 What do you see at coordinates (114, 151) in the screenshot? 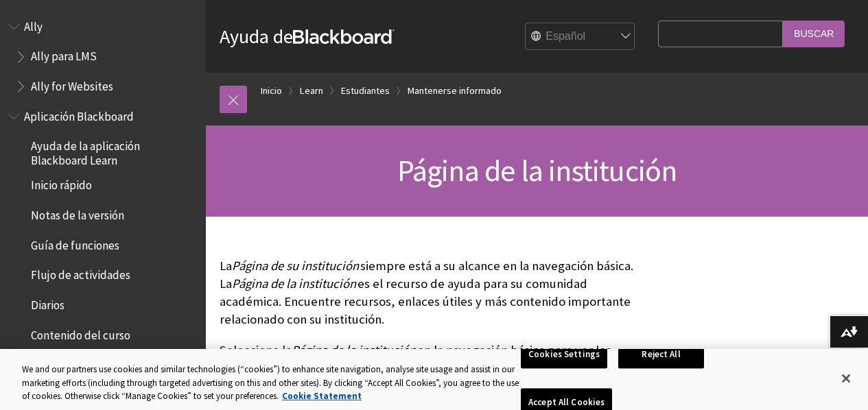
I see `span: Ayuda de la aplicación Blackboard Learn` at bounding box center [114, 151].